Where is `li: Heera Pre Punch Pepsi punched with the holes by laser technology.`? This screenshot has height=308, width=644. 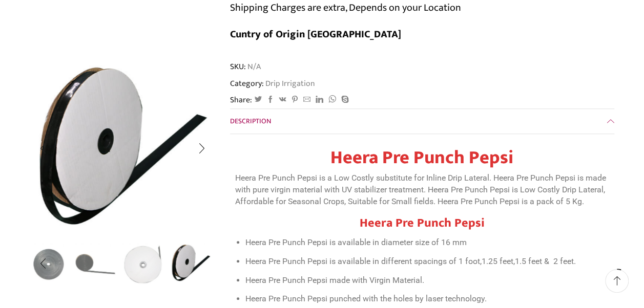
li: Heera Pre Punch Pepsi punched with the holes by laser technology. is located at coordinates (427, 299).